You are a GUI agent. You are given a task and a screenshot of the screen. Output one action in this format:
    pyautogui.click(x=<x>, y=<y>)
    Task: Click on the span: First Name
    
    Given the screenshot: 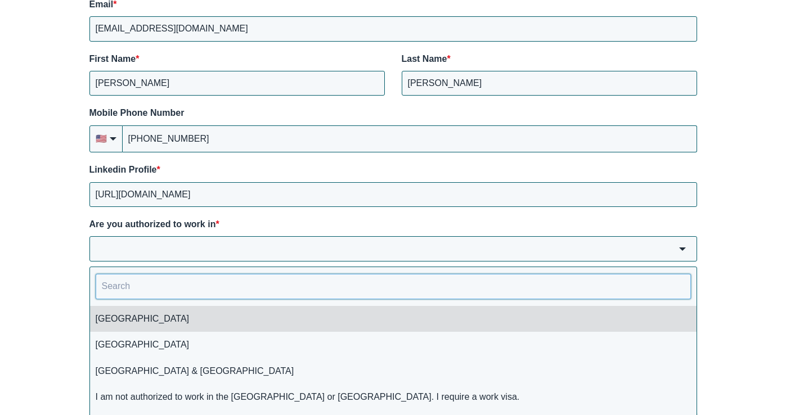 What is the action you would take?
    pyautogui.click(x=113, y=59)
    